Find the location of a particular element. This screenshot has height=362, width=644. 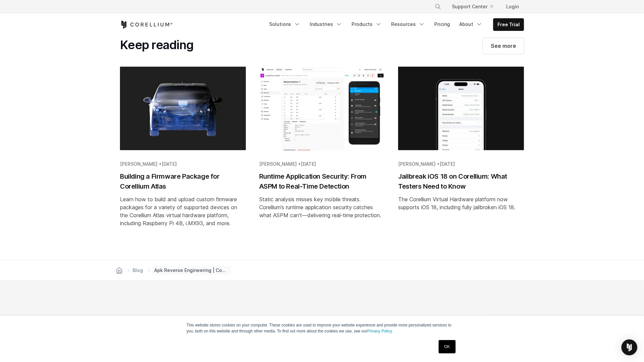

h2: Jailbreak iOS 18 on Corellium: What Testers Need to Know is located at coordinates (461, 182).